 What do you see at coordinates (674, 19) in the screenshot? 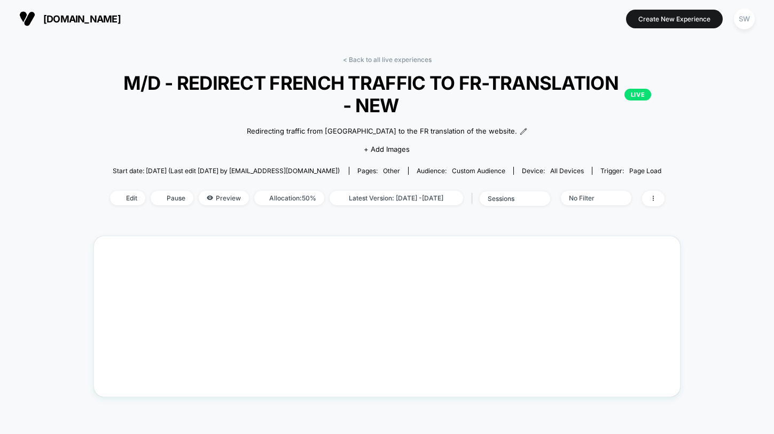
I see `button: Create New Experience` at bounding box center [674, 19].